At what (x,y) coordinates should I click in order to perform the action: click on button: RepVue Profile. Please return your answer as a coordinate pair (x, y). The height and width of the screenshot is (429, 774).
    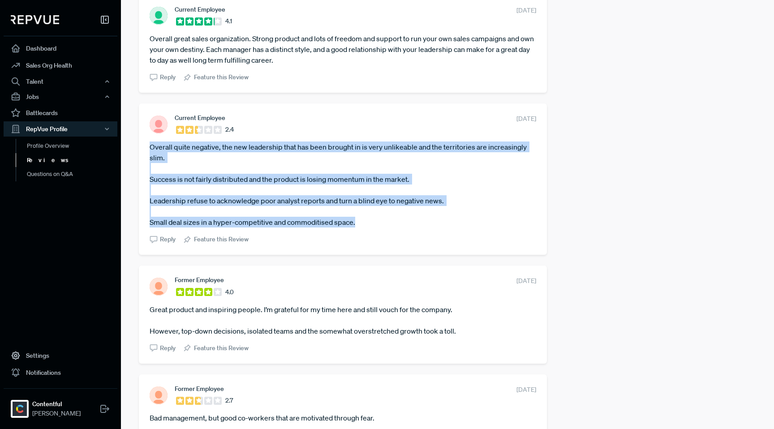
    Looking at the image, I should click on (60, 129).